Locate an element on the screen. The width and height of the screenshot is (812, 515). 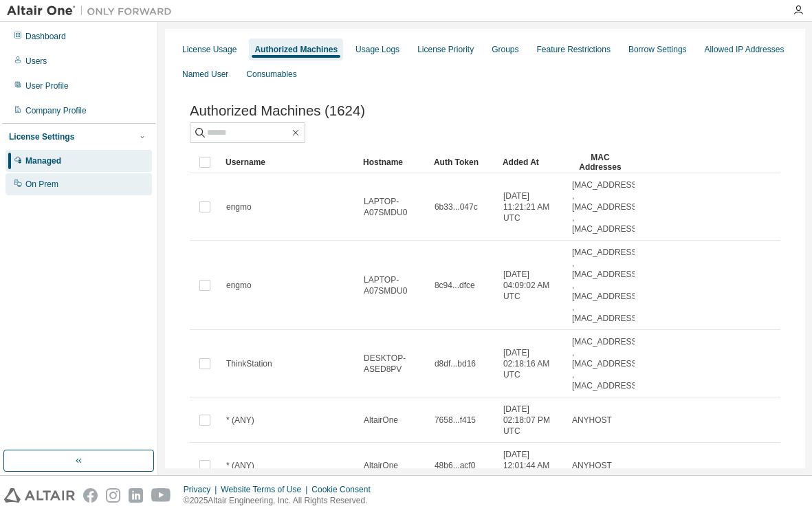
div: Cookie Consent is located at coordinates (344, 490).